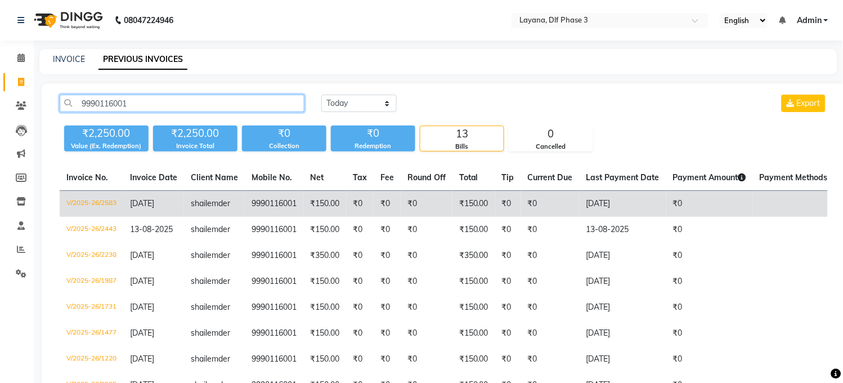 This screenshot has height=383, width=843. Describe the element at coordinates (149, 20) in the screenshot. I see `b: 08047224946` at that location.